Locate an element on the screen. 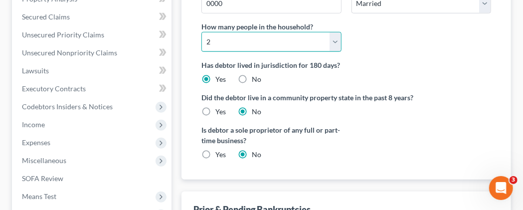 This screenshot has height=210, width=523. button: Emoji picker is located at coordinates (35, 138).